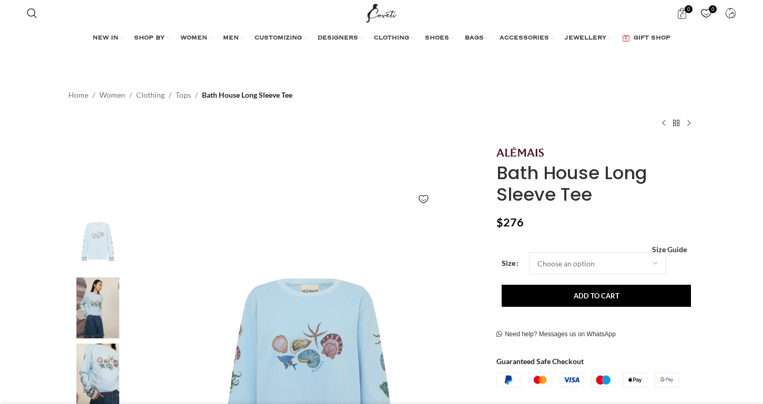 This screenshot has width=763, height=404. Describe the element at coordinates (78, 95) in the screenshot. I see `a: Home` at that location.